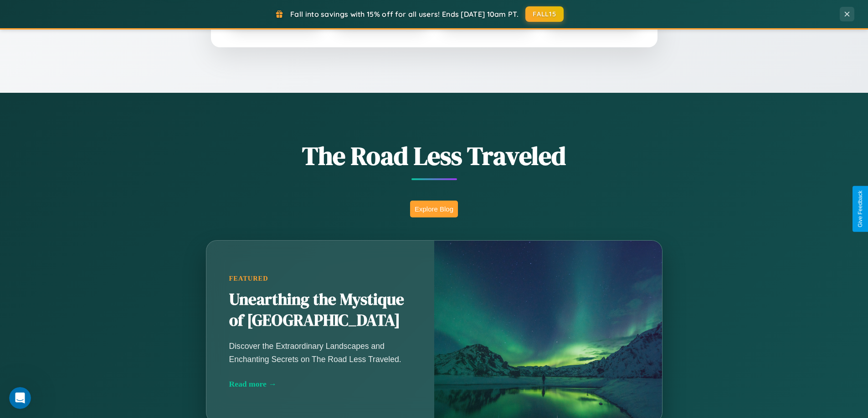 This screenshot has height=418, width=868. What do you see at coordinates (320, 384) in the screenshot?
I see `div: Read more →` at bounding box center [320, 384].